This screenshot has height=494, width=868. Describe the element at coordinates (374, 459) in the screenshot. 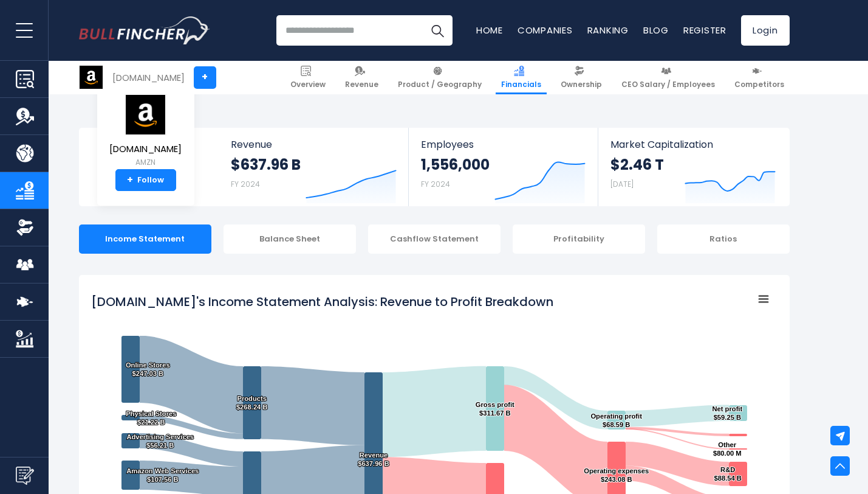

I see `text: Revenue $637.96 B` at that location.